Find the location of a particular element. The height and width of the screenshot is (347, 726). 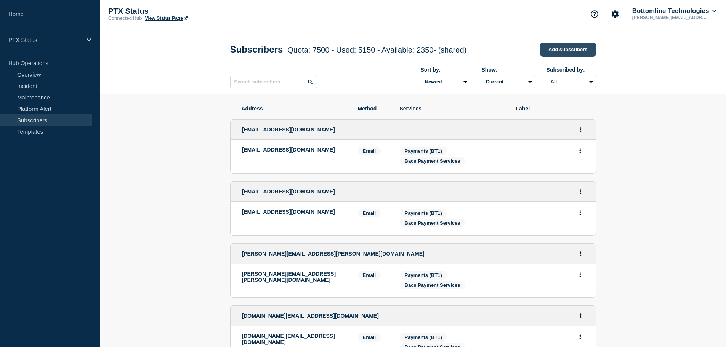

span: Services is located at coordinates (452, 109).